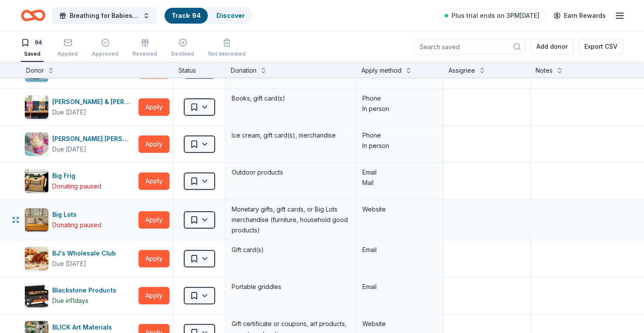 This screenshot has height=333, width=644. Describe the element at coordinates (36, 258) in the screenshot. I see `img: Image for BJ's Wholesale Club` at that location.